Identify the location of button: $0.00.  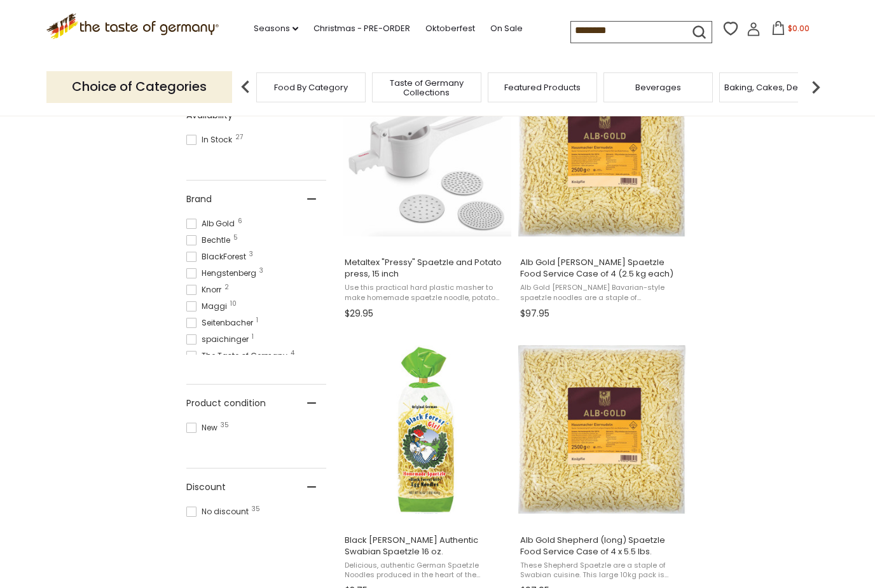
(790, 31).